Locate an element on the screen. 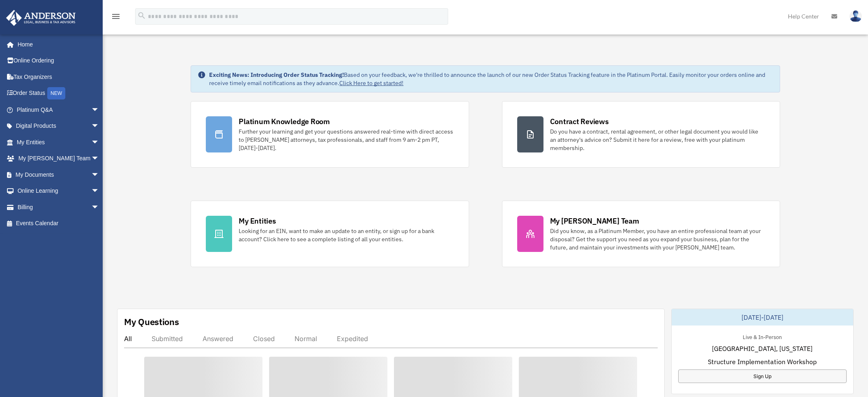 The width and height of the screenshot is (868, 397). div: Looking for an EIN, want to make an update to an entity, or sign up for a bank account? Click her... is located at coordinates (346, 235).